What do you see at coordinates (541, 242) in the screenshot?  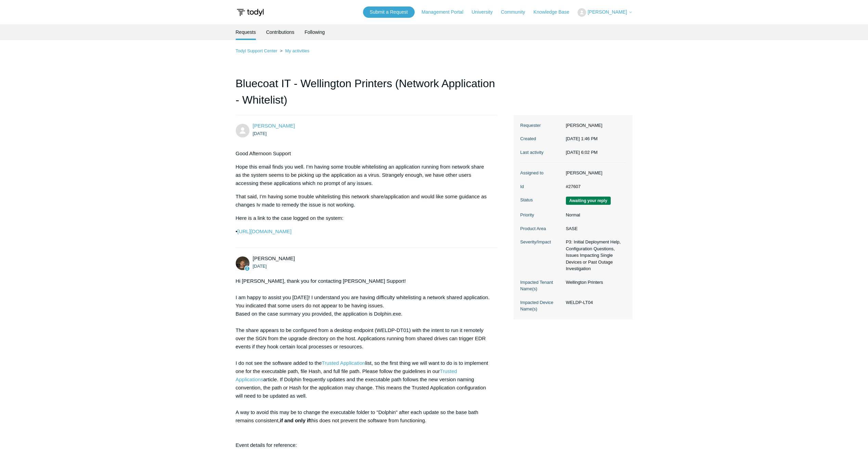 I see `dt: Severity/Impact` at bounding box center [541, 242].